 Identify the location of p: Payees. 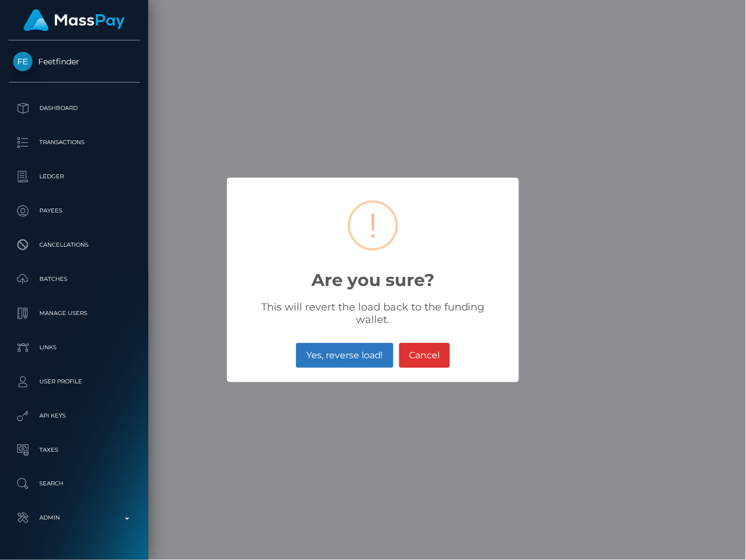
(74, 211).